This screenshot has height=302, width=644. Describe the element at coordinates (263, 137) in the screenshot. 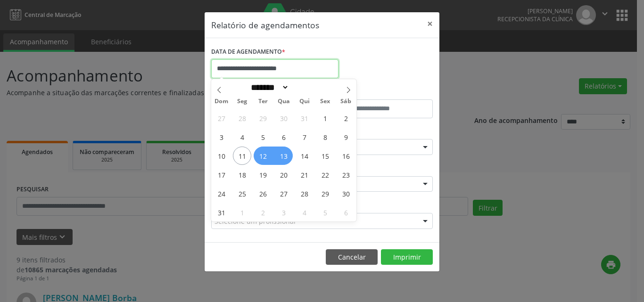

I see `span: Agosto 5, 2025` at that location.